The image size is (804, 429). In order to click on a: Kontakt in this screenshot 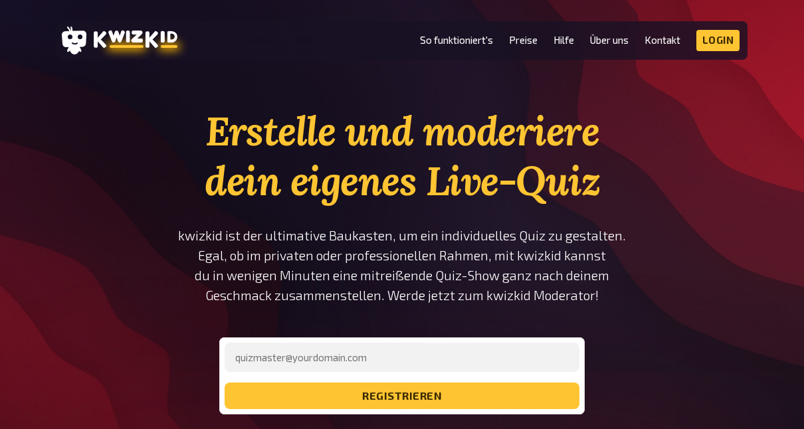, I will do `click(662, 40)`.